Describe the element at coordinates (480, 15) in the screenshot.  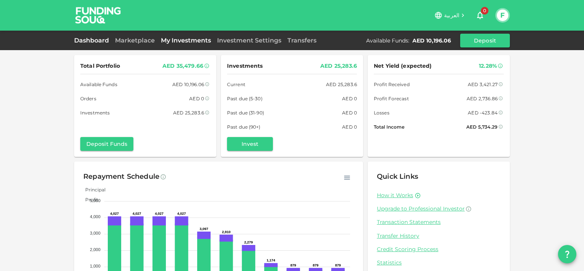
I see `button: 0` at that location.